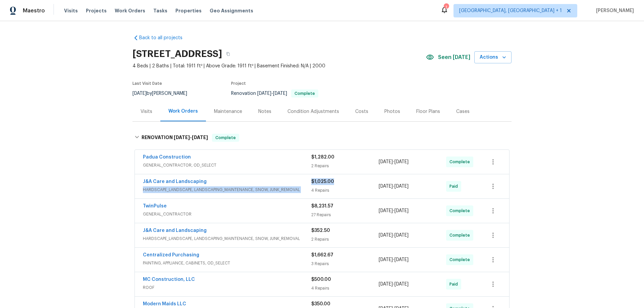 This screenshot has width=644, height=308. I want to click on span: GENERAL_CONTRACTOR, OD_SELECT, so click(227, 165).